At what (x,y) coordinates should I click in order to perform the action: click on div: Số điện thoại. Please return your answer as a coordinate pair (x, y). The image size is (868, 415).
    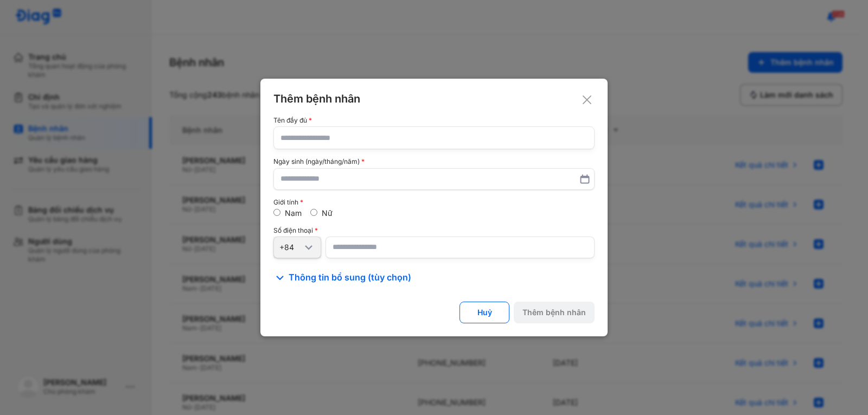
    Looking at the image, I should click on (434, 231).